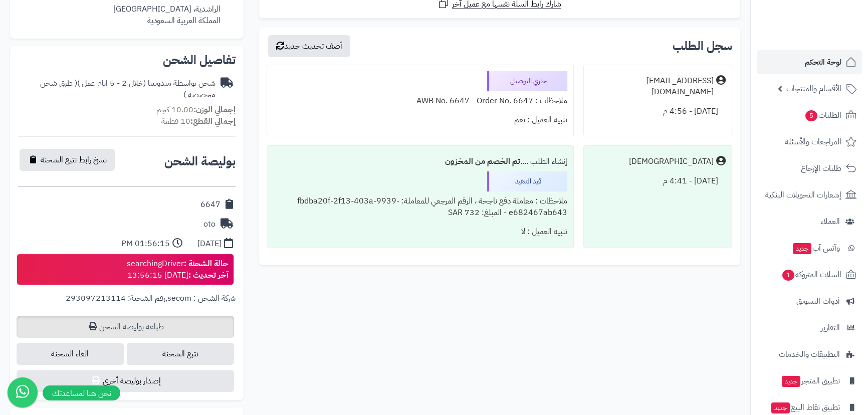  What do you see at coordinates (202, 299) in the screenshot?
I see `span: شركة الشحن : secom` at bounding box center [202, 299].